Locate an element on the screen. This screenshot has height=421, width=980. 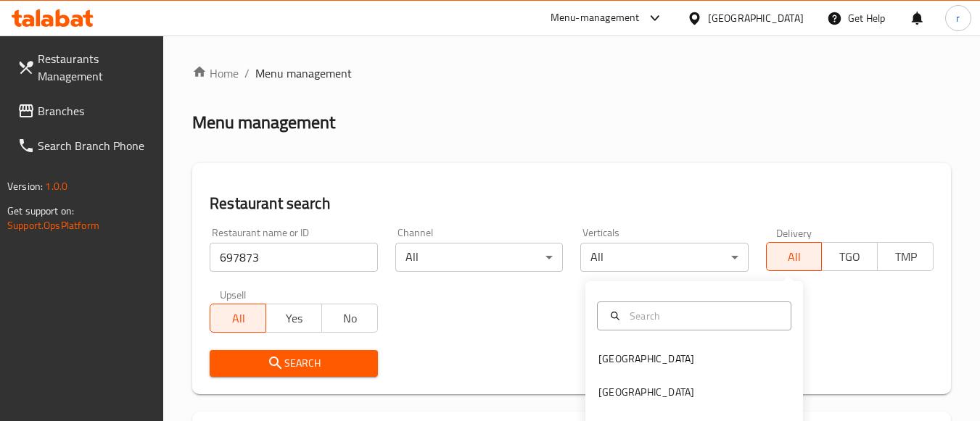
button: Search is located at coordinates (293, 363).